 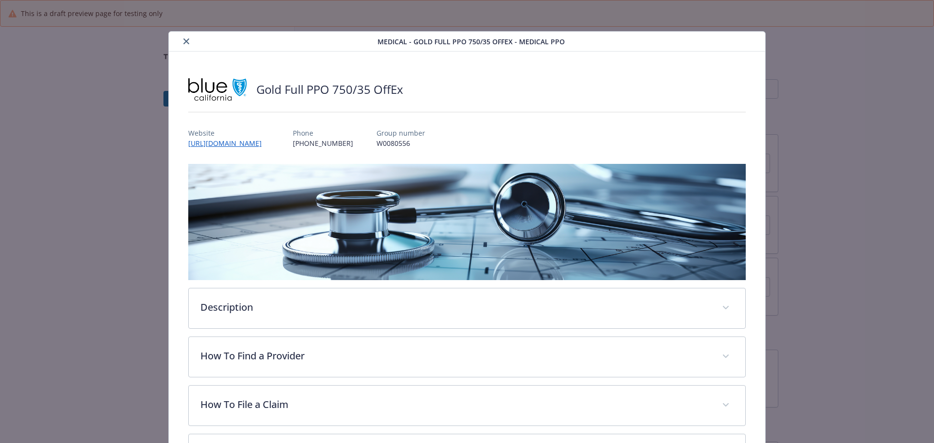 I want to click on img: Blue Shield of California, so click(x=218, y=90).